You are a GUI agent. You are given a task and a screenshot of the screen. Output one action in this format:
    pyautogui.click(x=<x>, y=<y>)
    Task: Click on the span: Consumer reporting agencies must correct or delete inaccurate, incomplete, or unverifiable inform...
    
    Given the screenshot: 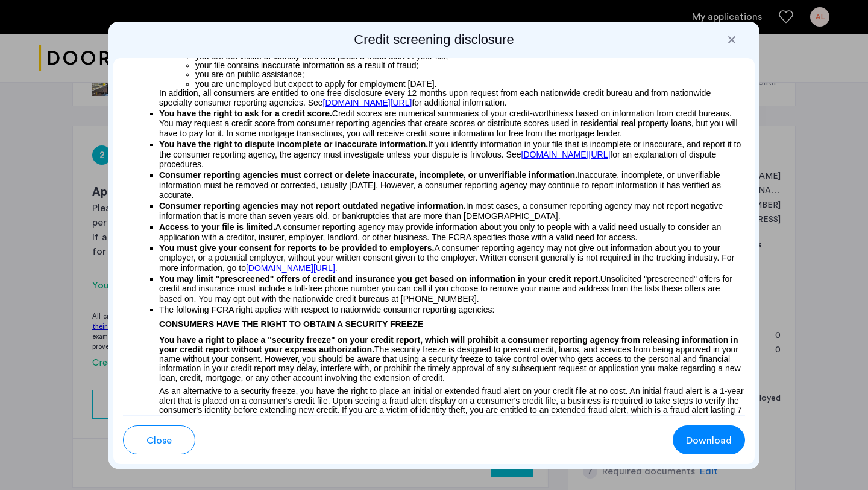 What is the action you would take?
    pyautogui.click(x=368, y=175)
    